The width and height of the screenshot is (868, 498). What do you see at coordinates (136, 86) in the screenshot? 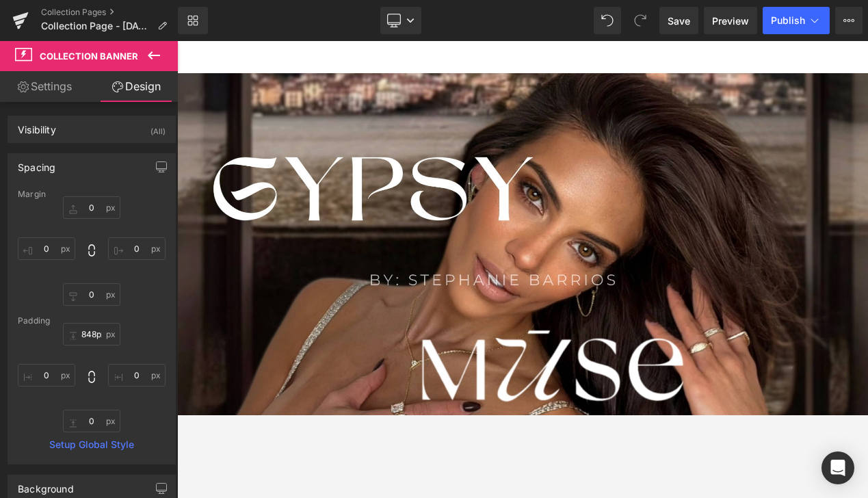
I see `a: Design` at bounding box center [136, 86].